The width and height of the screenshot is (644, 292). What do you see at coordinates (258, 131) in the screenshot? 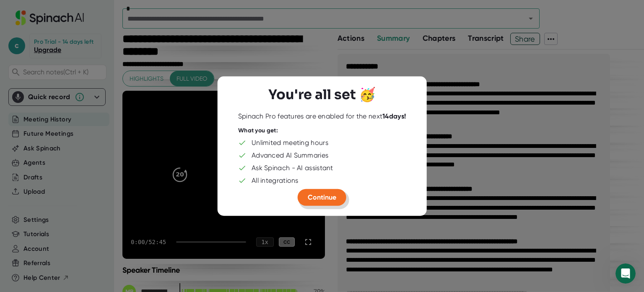
I see `div: What you get:` at bounding box center [258, 131].